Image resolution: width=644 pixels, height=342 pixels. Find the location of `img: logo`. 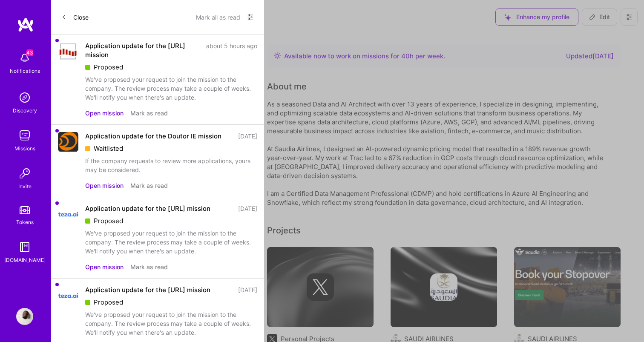

img: logo is located at coordinates (26, 25).